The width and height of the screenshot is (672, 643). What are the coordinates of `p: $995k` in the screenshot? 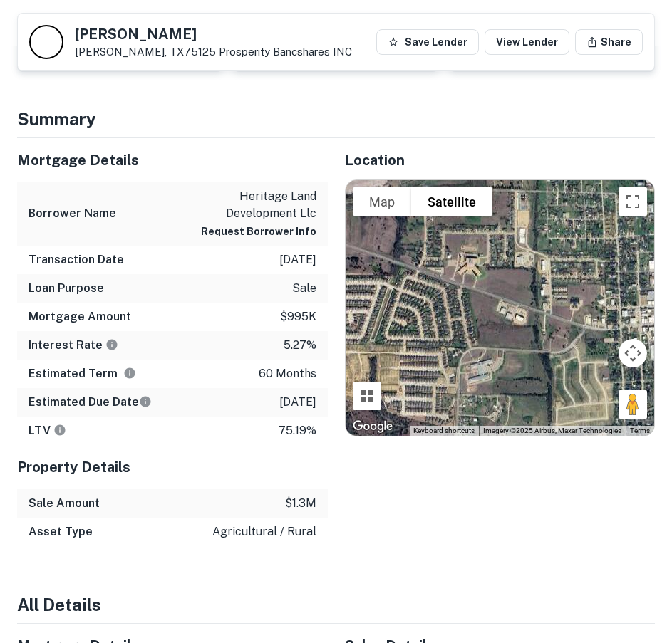 It's located at (298, 317).